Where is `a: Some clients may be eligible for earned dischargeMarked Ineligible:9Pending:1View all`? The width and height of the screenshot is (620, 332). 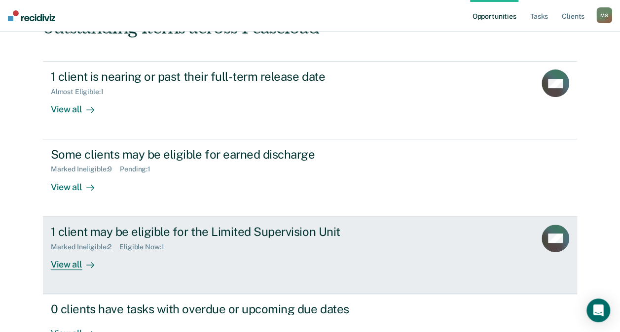 a: Some clients may be eligible for earned dischargeMarked Ineligible:9Pending:1View all is located at coordinates (310, 178).